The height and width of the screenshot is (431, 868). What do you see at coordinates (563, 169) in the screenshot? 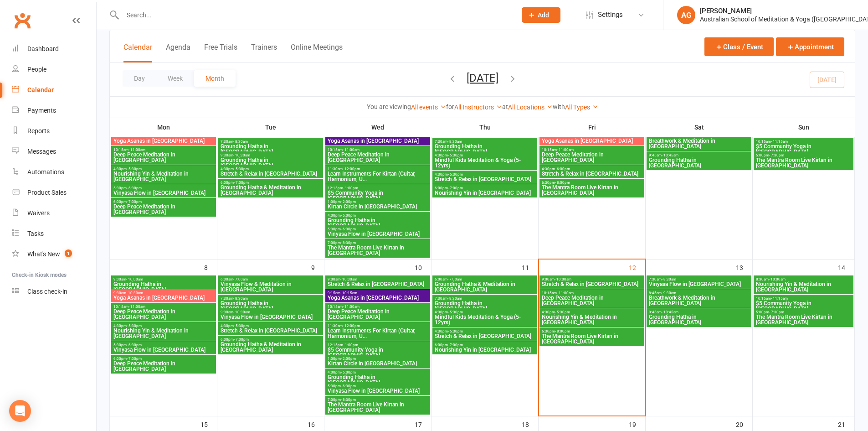
I see `span: - 6:00pm` at bounding box center [563, 169].